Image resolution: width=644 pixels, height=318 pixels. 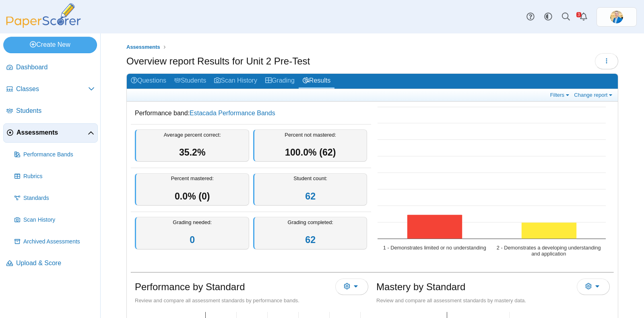 I want to click on a: ps.jrF02AmRZeRNgPWo, so click(x=617, y=17).